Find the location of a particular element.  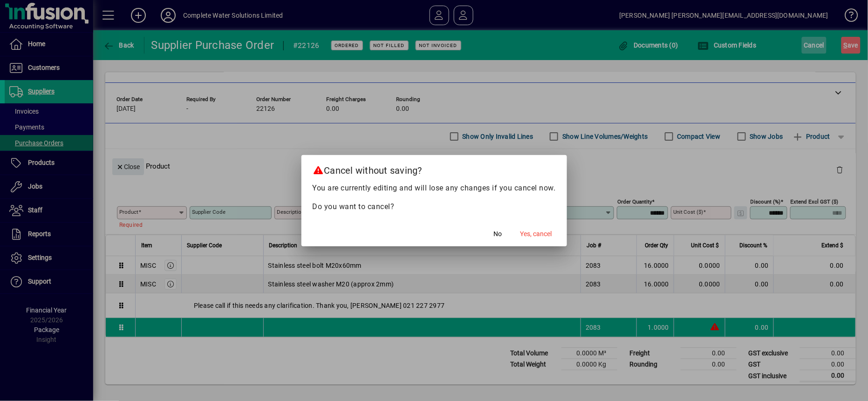

p: You are currently editing and will lose any changes if you cancel now. is located at coordinates (435, 188).